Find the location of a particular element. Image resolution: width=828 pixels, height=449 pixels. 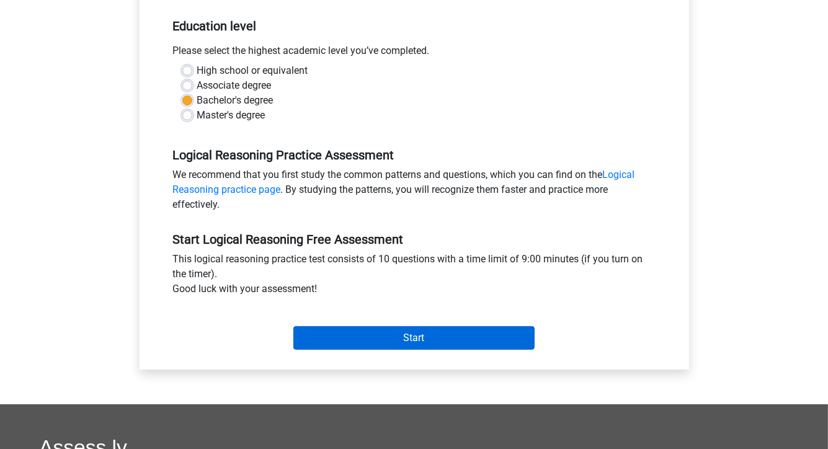

label: High school or equivalent is located at coordinates (253, 71).